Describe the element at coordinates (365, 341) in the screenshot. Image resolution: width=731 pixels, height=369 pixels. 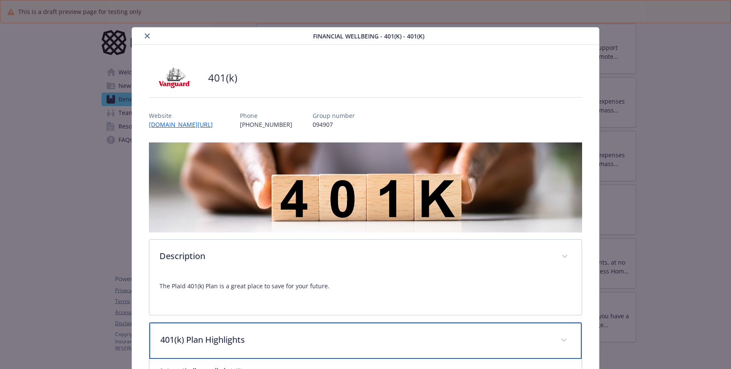
I see `div: 401(k) Plan Highlights` at that location.